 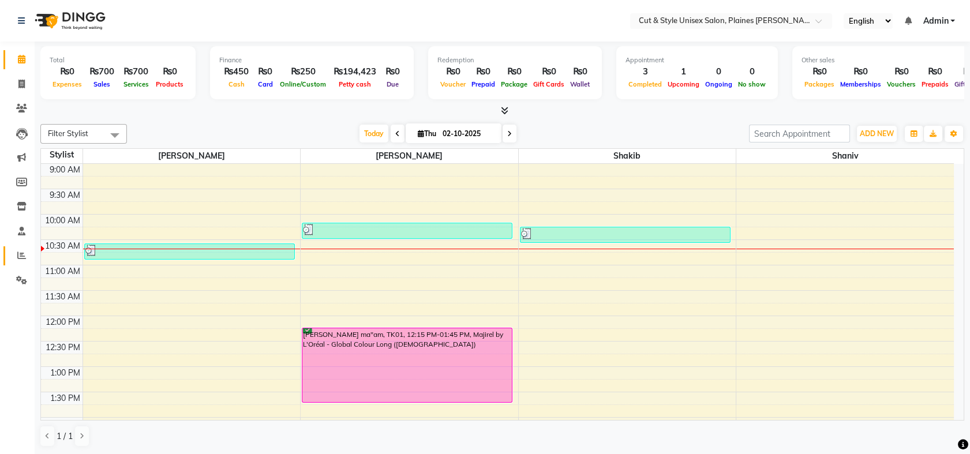 What do you see at coordinates (645, 84) in the screenshot?
I see `span: Completed` at bounding box center [645, 84].